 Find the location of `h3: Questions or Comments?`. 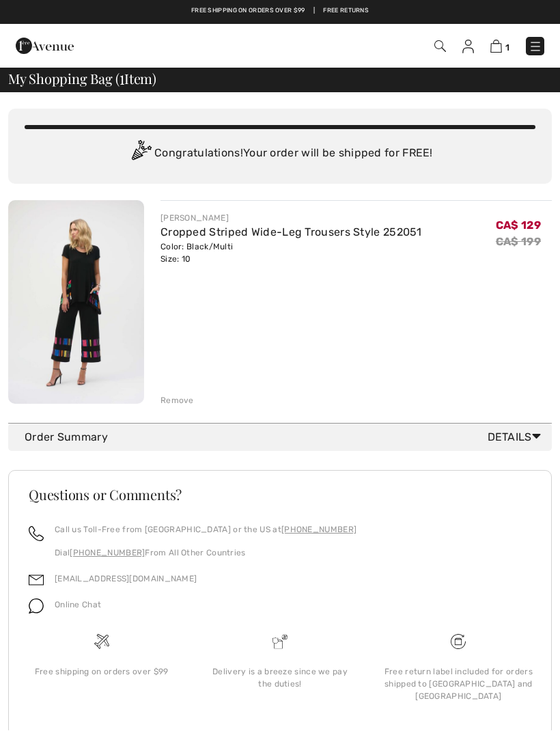

h3: Questions or Comments? is located at coordinates (280, 495).